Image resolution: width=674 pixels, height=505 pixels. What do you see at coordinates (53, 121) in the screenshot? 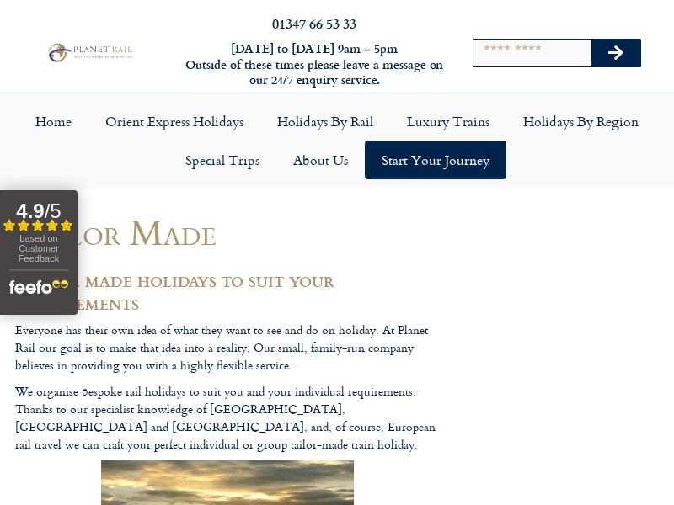
I see `a: Home` at bounding box center [53, 121].